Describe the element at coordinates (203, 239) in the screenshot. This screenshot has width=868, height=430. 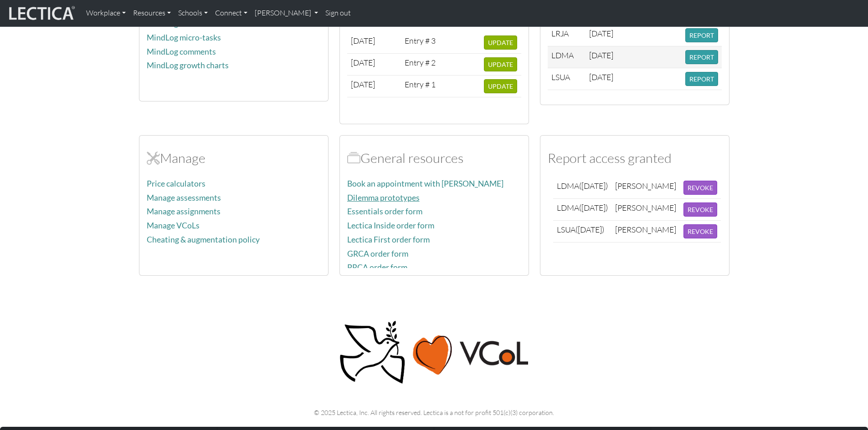
I see `a: Cheating & augmentation policy` at that location.